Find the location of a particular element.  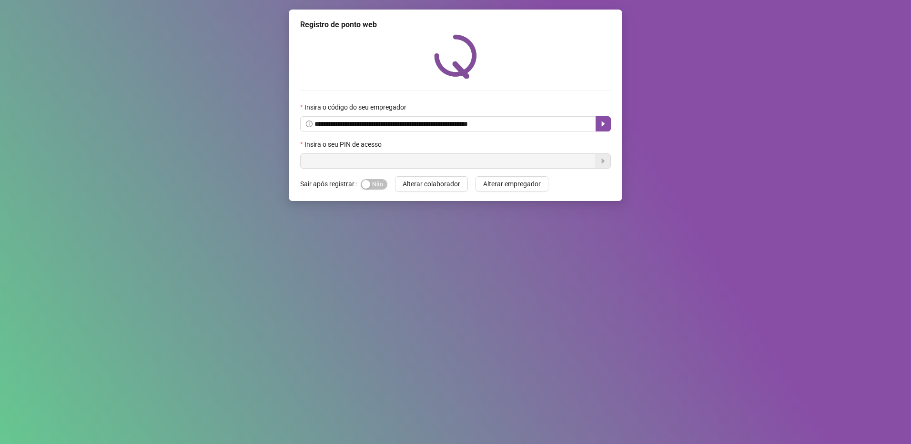

span: Alterar colaborador is located at coordinates (431, 184).